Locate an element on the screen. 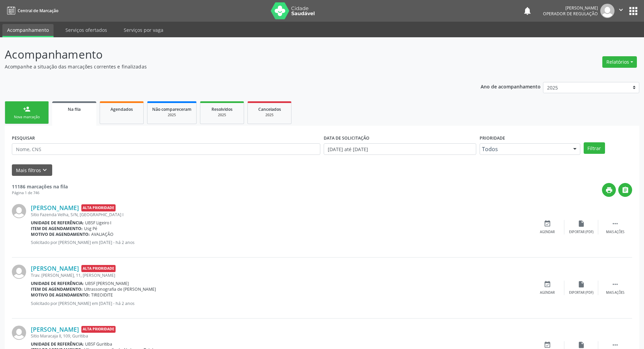 Image resolution: width=644 pixels, height=349 pixels. button: apps is located at coordinates (633, 11).